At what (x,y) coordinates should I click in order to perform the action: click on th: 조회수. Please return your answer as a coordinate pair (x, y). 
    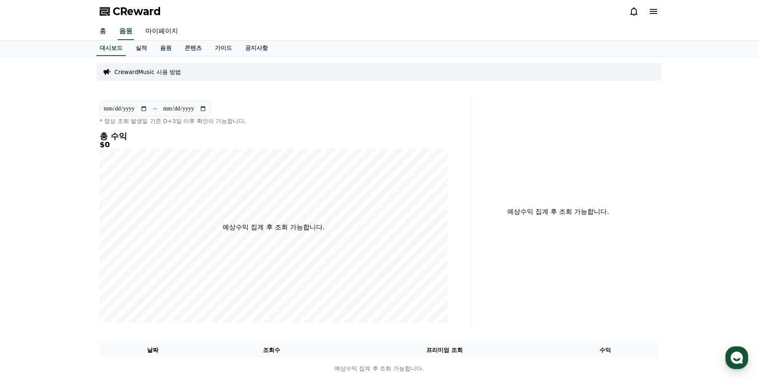
    Looking at the image, I should click on (272, 350).